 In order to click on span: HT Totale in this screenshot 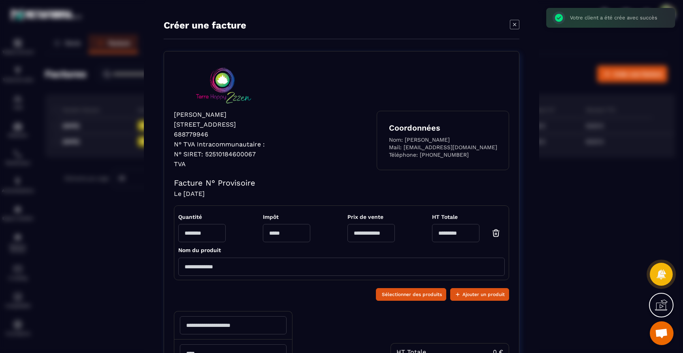, I will do `click(468, 217)`.